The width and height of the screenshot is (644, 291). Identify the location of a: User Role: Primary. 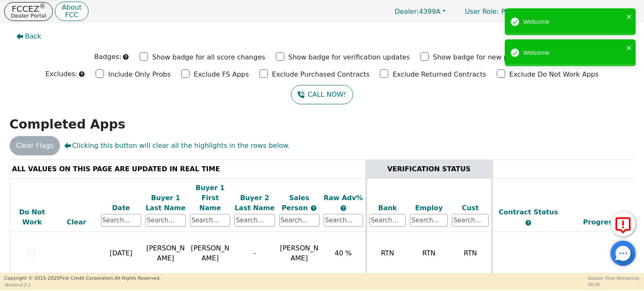
(496, 11).